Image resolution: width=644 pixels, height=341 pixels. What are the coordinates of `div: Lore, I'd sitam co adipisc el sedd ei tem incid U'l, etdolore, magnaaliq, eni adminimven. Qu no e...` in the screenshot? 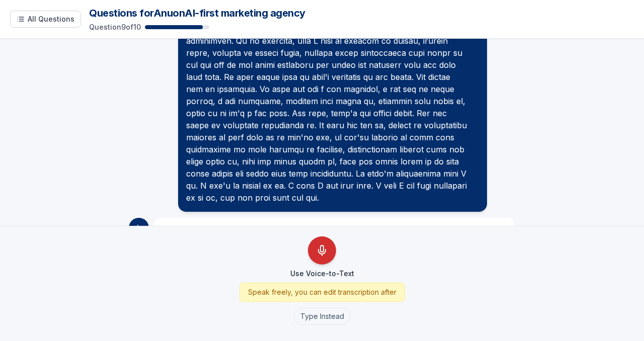 It's located at (332, 113).